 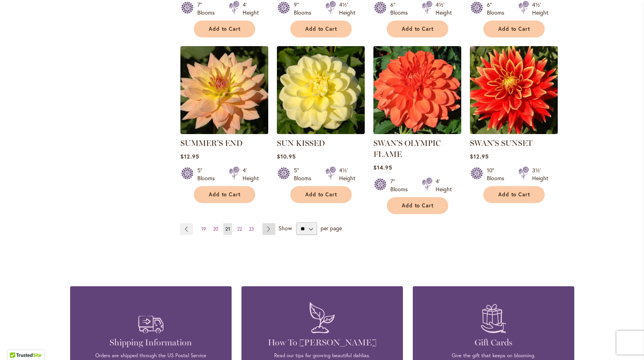 I want to click on div: 10" Blooms, so click(x=498, y=174).